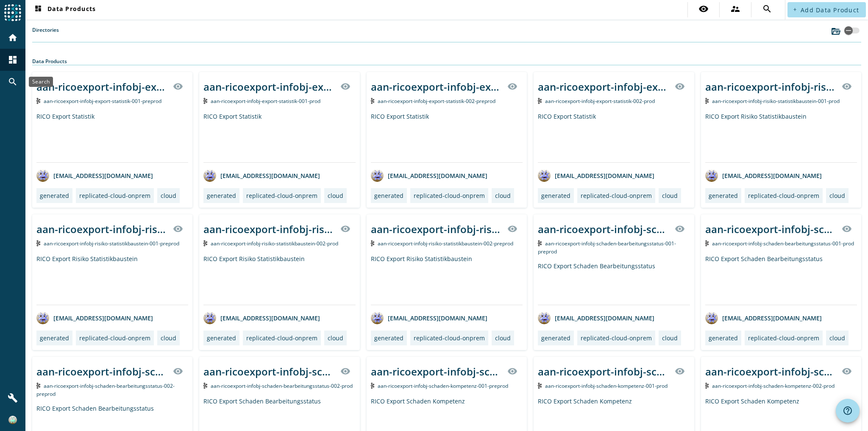 The image size is (868, 431). I want to click on span: Data Products, so click(64, 10).